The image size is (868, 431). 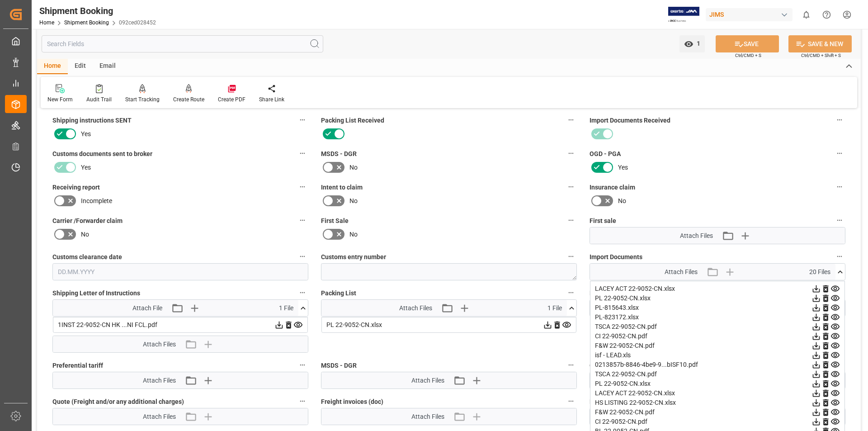 I want to click on span: Ctrl/CMD + S, so click(x=748, y=55).